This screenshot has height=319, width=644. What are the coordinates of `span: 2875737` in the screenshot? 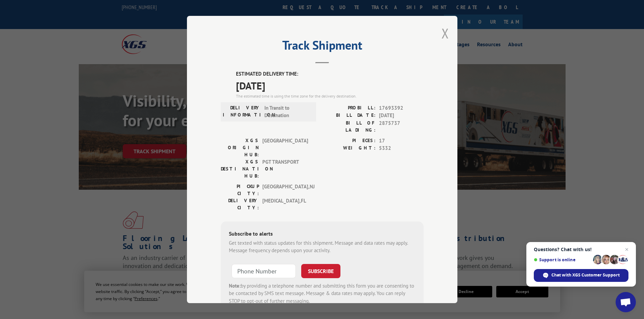 It's located at (401, 126).